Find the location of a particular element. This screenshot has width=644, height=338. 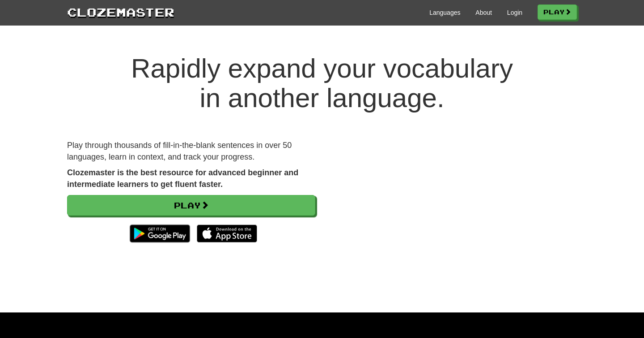

a: Login is located at coordinates (515, 13).